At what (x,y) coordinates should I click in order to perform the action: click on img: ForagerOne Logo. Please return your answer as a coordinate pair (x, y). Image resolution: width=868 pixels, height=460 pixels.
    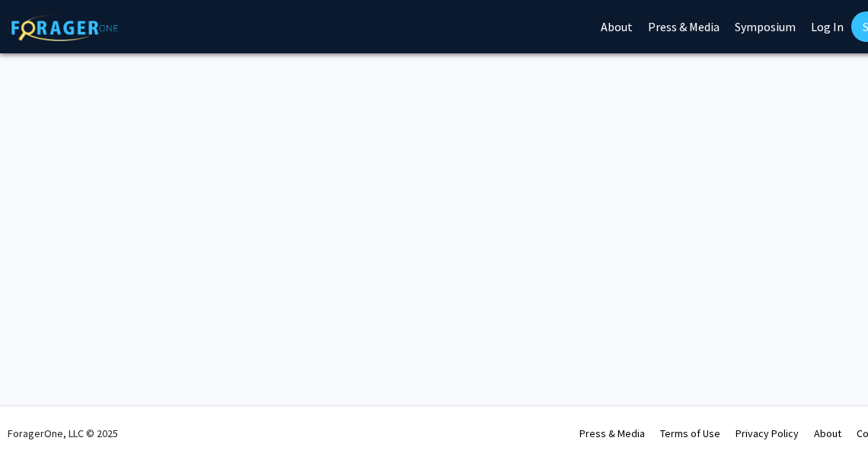
    Looking at the image, I should click on (65, 27).